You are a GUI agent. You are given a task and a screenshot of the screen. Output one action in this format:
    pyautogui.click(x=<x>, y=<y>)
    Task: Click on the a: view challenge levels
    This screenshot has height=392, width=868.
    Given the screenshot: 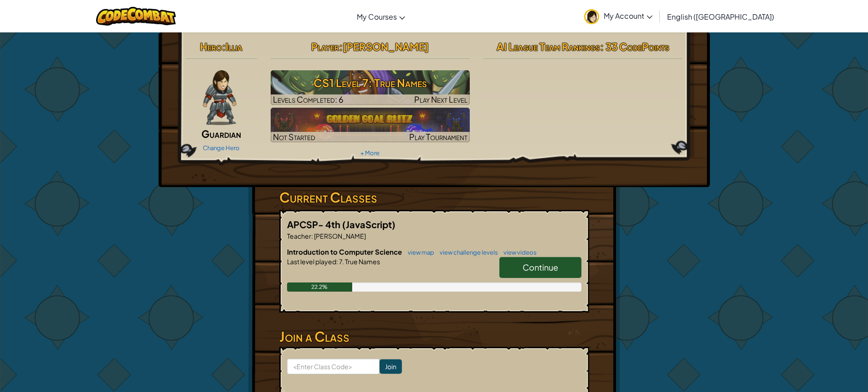 What is the action you would take?
    pyautogui.click(x=466, y=252)
    